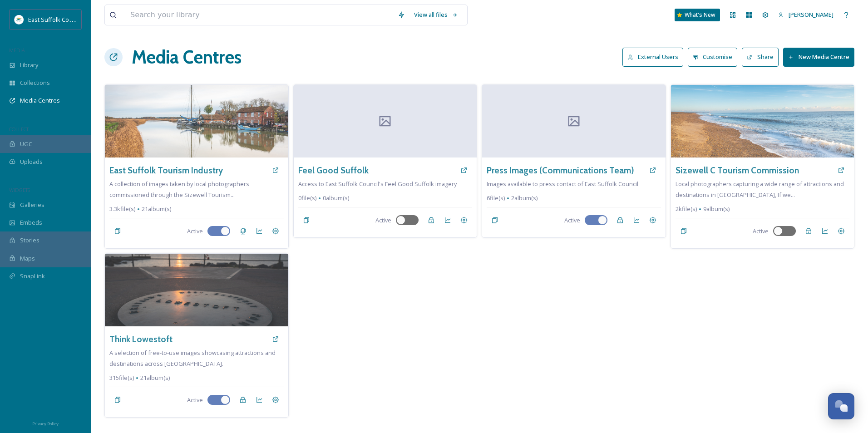 The height and width of the screenshot is (433, 868). Describe the element at coordinates (760, 57) in the screenshot. I see `button: Share` at that location.